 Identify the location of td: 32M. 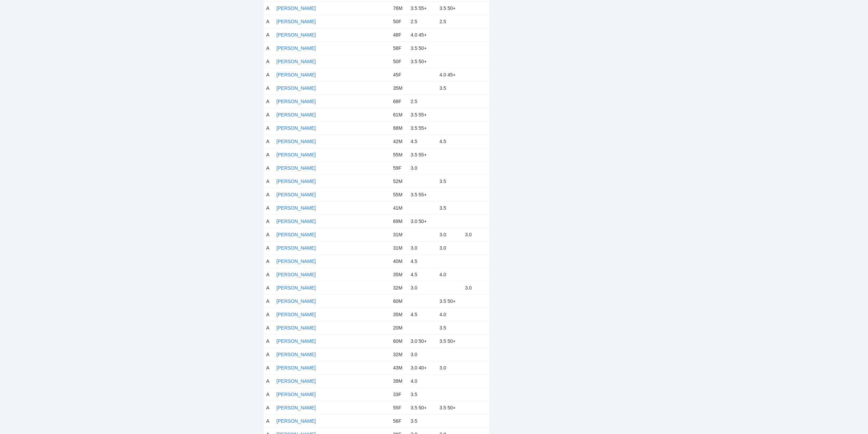
(399, 353).